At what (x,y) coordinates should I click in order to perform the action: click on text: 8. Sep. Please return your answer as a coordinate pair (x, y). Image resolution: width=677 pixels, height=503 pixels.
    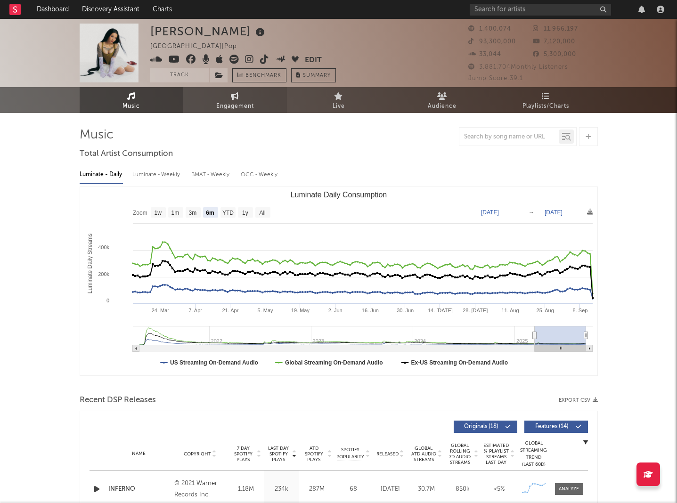
    Looking at the image, I should click on (580, 311).